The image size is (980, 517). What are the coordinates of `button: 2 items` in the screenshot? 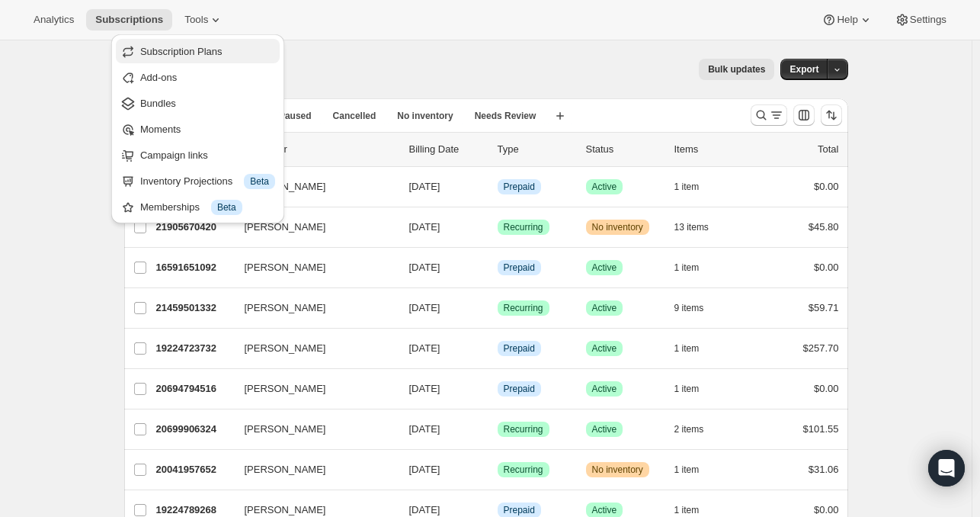 It's located at (697, 430).